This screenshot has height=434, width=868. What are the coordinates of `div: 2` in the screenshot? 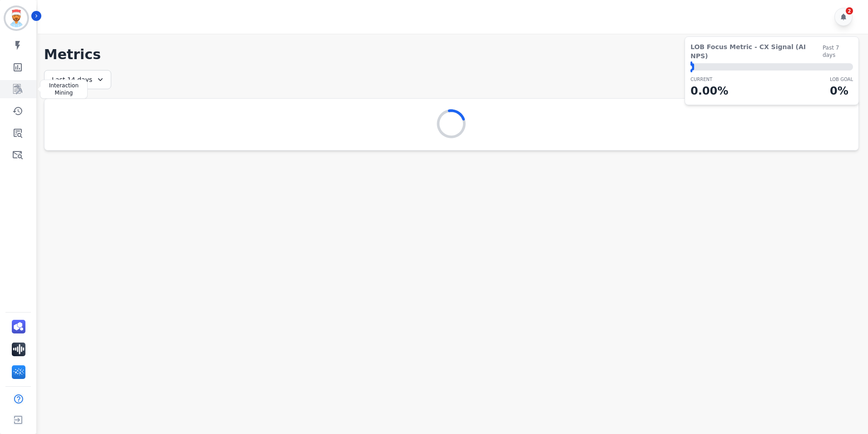 It's located at (849, 11).